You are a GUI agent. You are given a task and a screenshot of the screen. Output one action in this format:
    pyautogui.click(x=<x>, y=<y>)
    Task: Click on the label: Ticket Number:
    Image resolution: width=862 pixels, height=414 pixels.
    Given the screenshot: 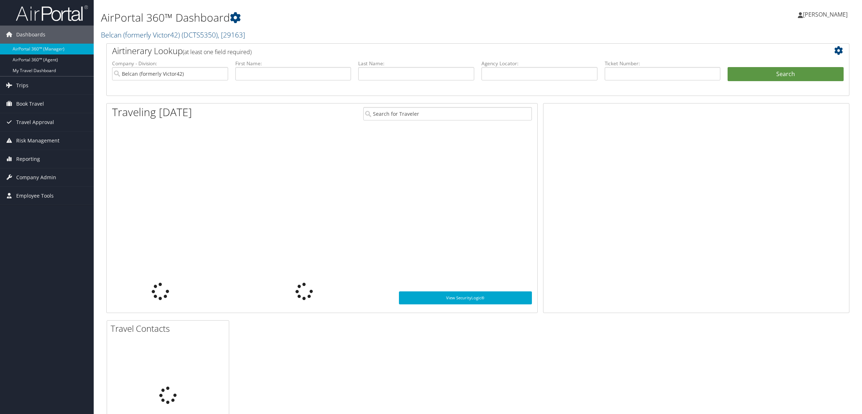 What is the action you would take?
    pyautogui.click(x=663, y=63)
    